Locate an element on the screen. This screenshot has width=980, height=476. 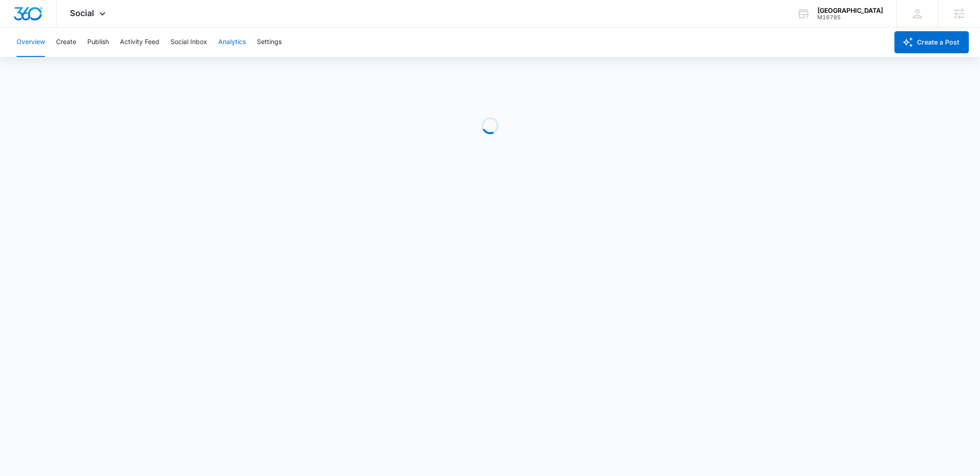
button: Create is located at coordinates (66, 42).